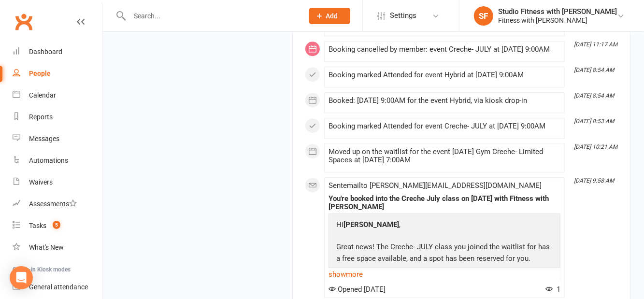 This screenshot has height=299, width=644. Describe the element at coordinates (484, 16) in the screenshot. I see `div: SF` at that location.